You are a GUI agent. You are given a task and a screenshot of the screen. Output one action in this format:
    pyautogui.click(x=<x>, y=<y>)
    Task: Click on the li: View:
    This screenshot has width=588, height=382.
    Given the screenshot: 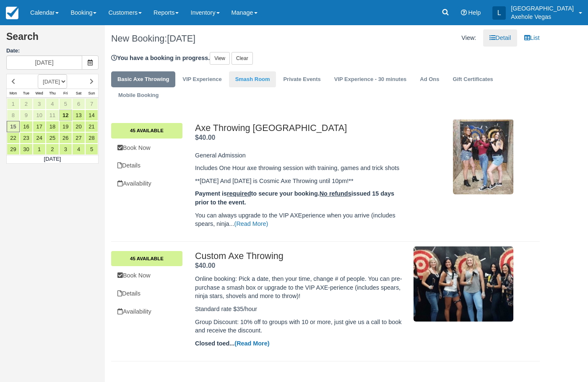 What is the action you would take?
    pyautogui.click(x=468, y=38)
    